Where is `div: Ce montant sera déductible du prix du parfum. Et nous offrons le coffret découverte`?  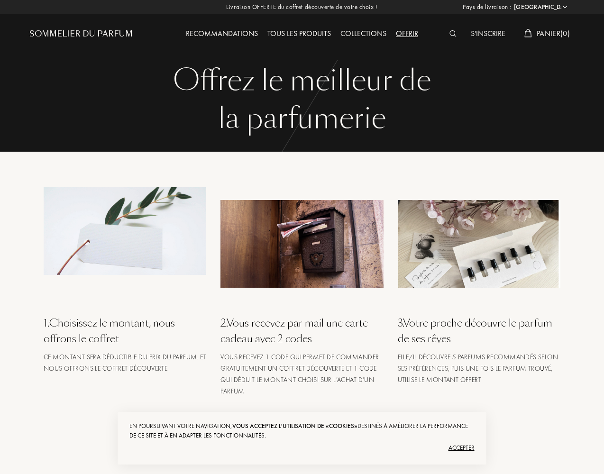
div: Ce montant sera déductible du prix du parfum. Et nous offrons le coffret découverte is located at coordinates (125, 363).